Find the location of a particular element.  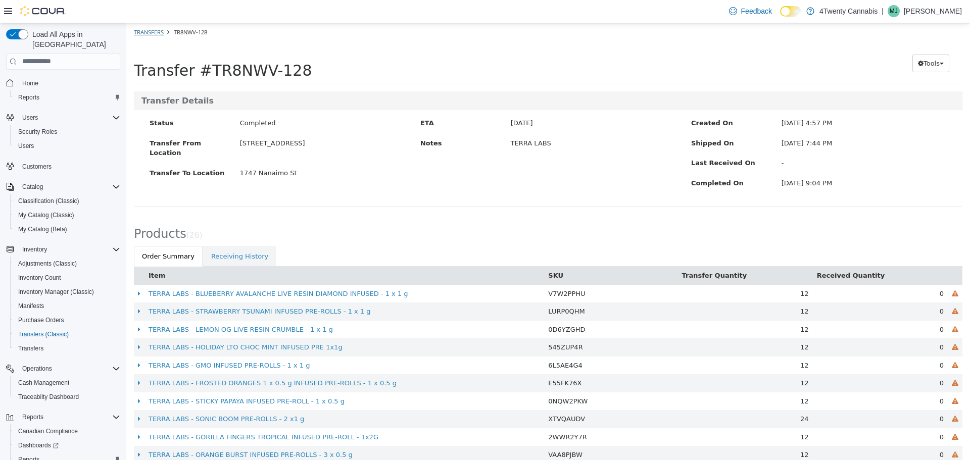

a: Purchase Orders is located at coordinates (41, 320).